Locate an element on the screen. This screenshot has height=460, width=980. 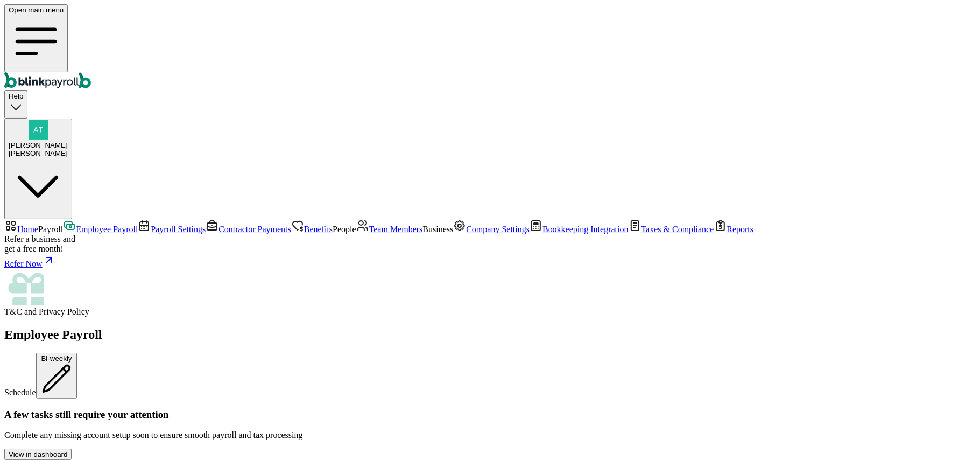
a: Contractor Payments is located at coordinates (248, 229).